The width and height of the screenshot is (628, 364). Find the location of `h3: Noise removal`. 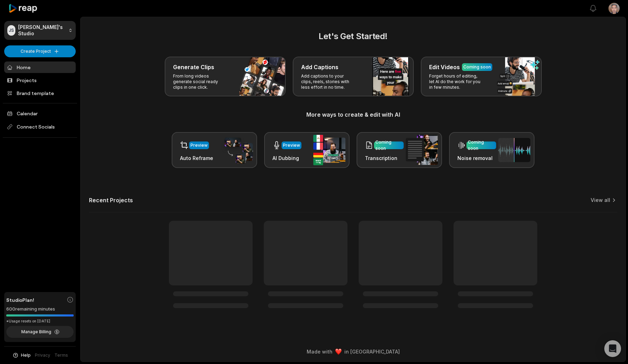

h3: Noise removal is located at coordinates (477, 158).